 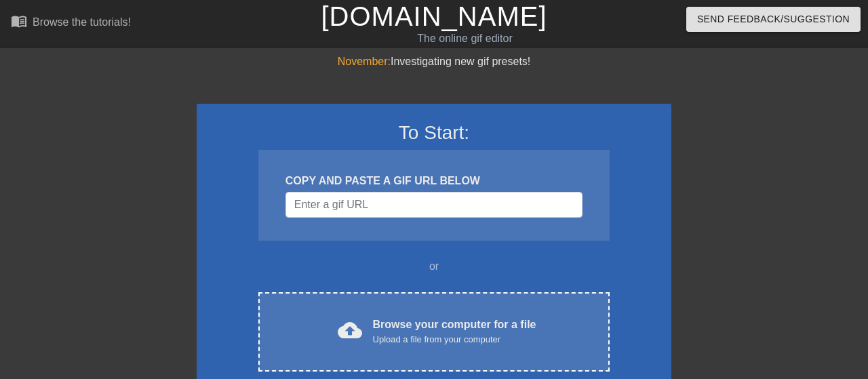 I want to click on span: cloud_upload, so click(x=350, y=330).